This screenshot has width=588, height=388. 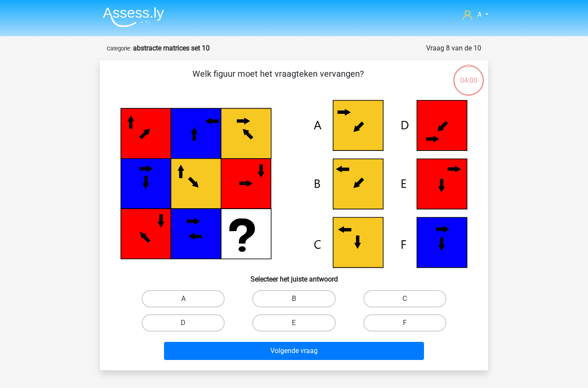 I want to click on span: A, so click(x=479, y=14).